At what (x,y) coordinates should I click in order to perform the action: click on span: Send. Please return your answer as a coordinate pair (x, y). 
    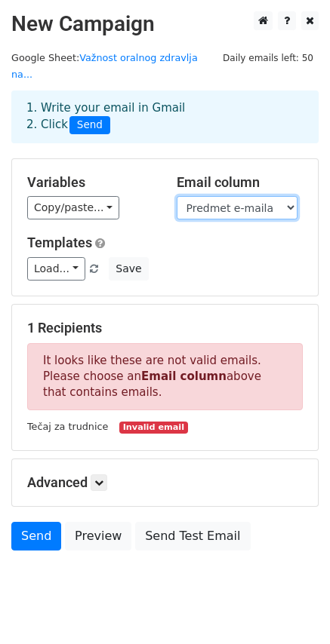
    Looking at the image, I should click on (90, 125).